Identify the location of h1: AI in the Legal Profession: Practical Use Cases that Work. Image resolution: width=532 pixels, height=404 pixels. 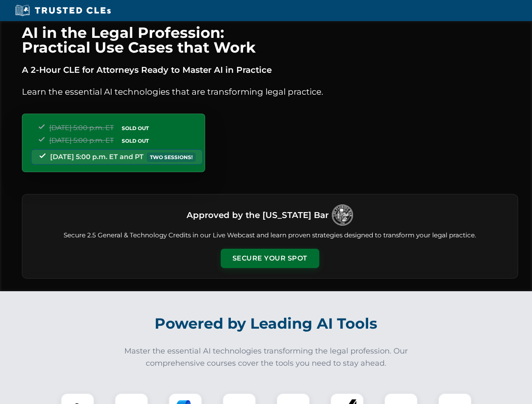
(270, 40).